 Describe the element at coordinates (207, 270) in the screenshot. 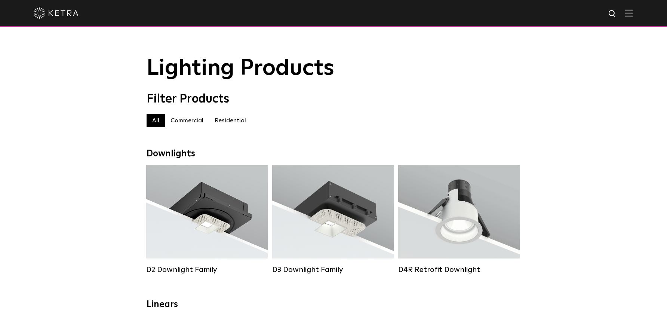

I see `div: D2 Downlight Family` at that location.